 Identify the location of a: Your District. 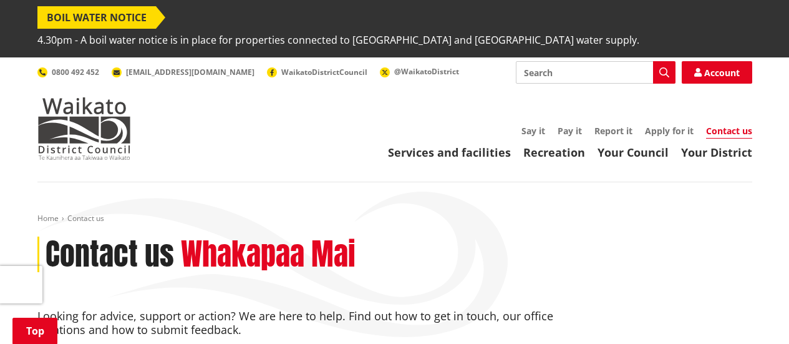
(717, 152).